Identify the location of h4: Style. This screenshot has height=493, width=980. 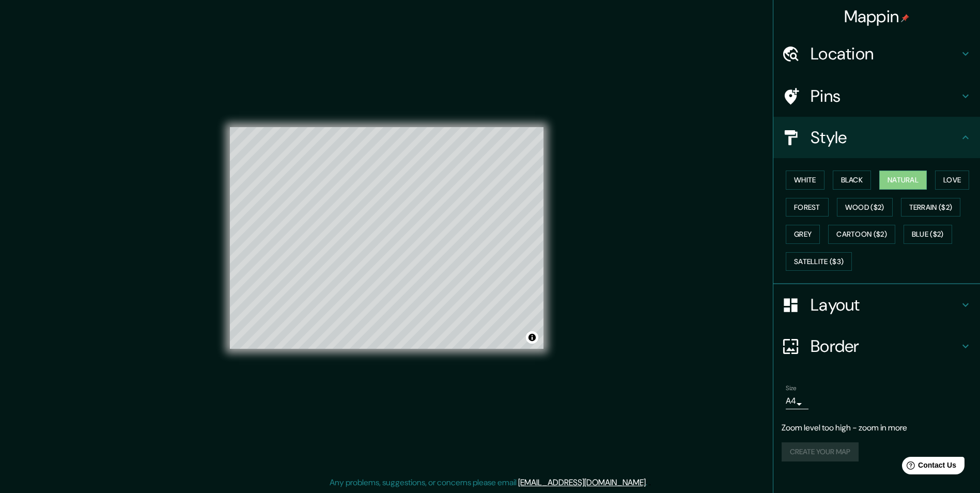
(885, 137).